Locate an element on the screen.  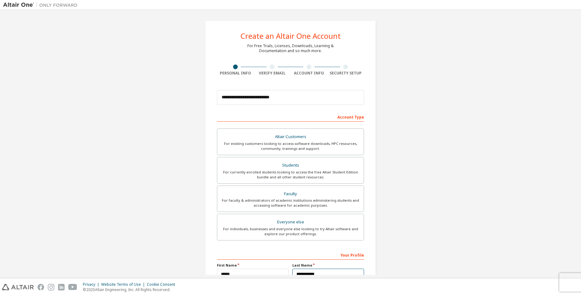
div: Verify Email is located at coordinates (272, 73).